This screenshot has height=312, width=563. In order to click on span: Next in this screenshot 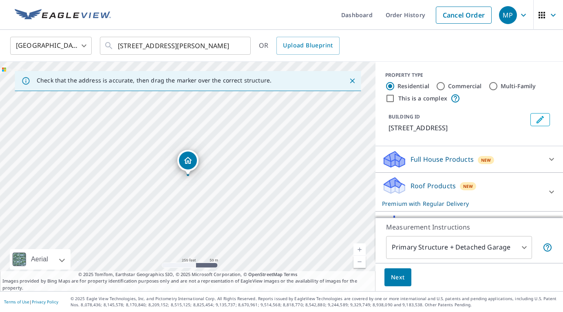, I will do `click(398, 277)`.